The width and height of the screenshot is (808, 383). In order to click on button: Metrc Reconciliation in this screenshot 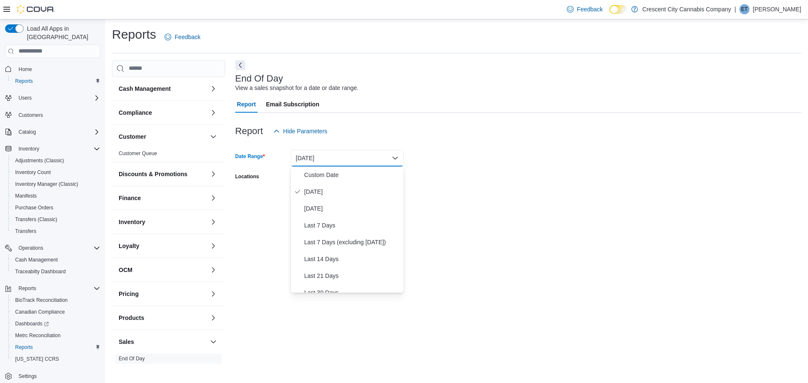, I will do `click(56, 336)`.